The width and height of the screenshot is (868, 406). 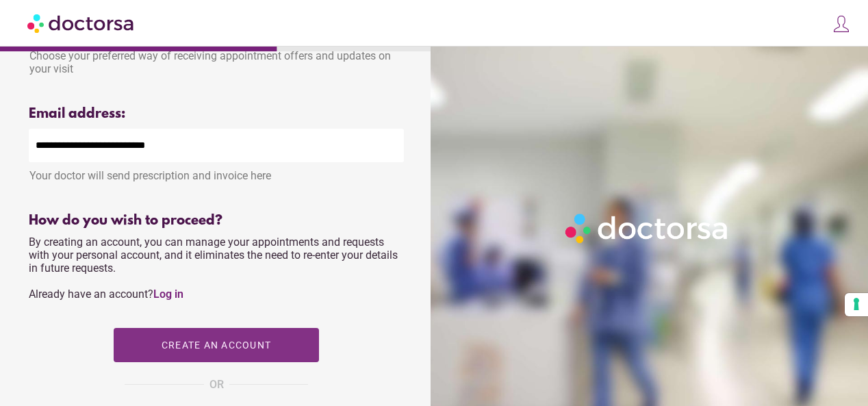 I want to click on button: Your consent preferences for tracking technologies, so click(x=856, y=305).